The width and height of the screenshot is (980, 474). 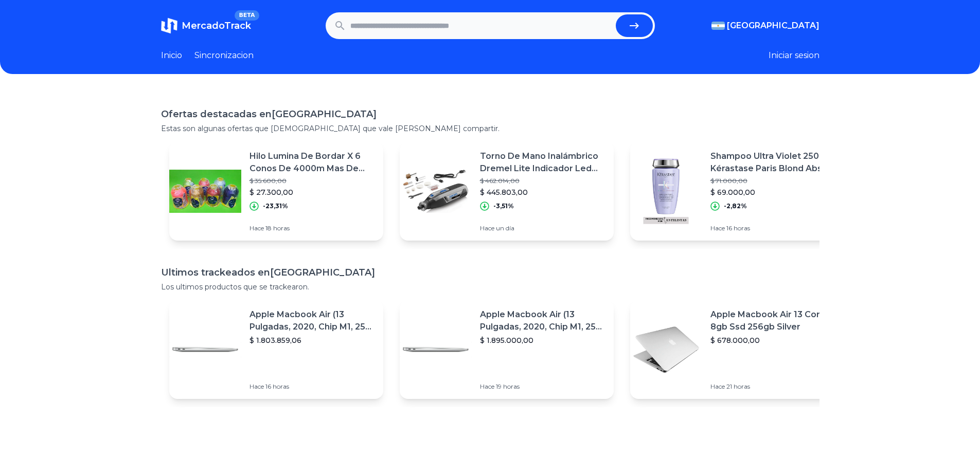 What do you see at coordinates (312, 228) in the screenshot?
I see `p: Hace 18 horas` at bounding box center [312, 228].